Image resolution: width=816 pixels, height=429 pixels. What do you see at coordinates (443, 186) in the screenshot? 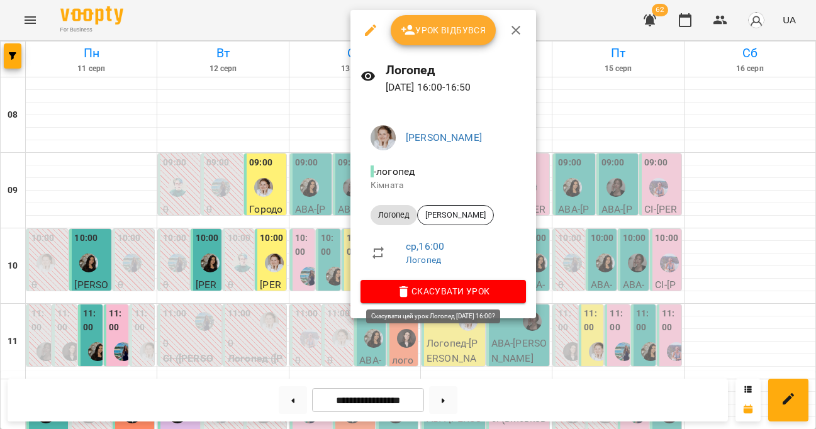
I see `p: Кімната` at bounding box center [443, 186].